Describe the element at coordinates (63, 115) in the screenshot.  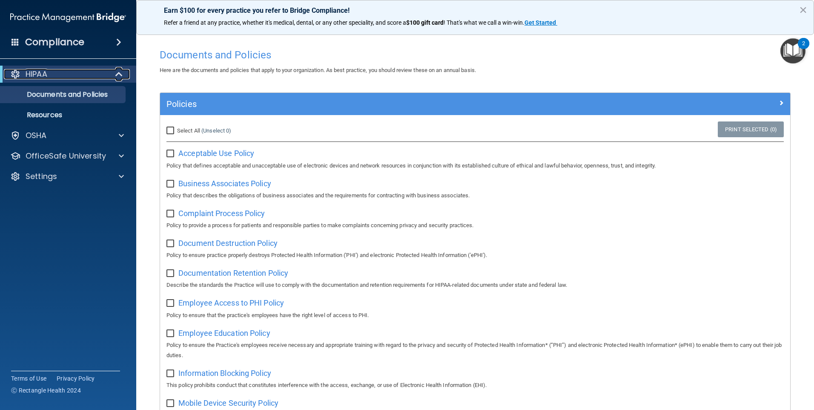
I see `p: Resources` at that location.